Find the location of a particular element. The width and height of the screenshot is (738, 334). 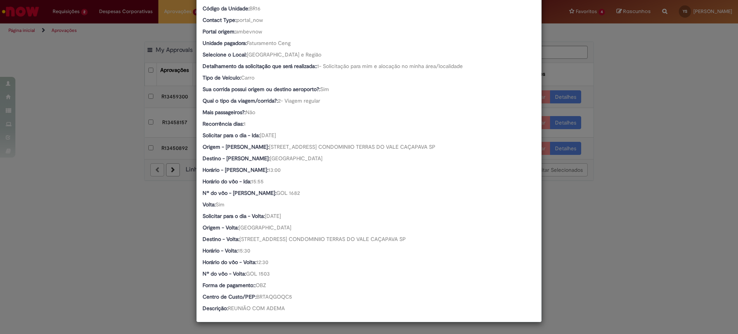

b: Unidade pagadora: is located at coordinates (224, 43).